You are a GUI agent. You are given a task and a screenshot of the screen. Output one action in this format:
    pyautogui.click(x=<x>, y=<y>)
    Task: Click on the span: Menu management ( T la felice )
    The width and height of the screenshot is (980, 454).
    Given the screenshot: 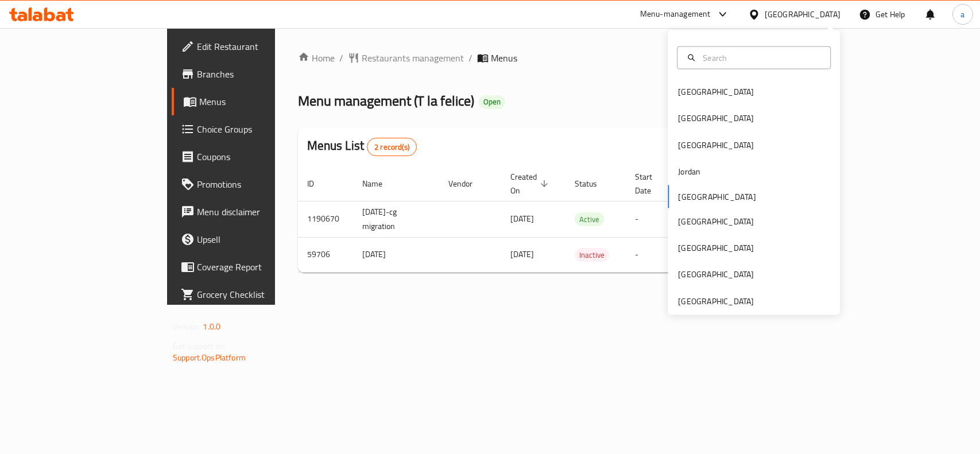 What is the action you would take?
    pyautogui.click(x=385, y=100)
    